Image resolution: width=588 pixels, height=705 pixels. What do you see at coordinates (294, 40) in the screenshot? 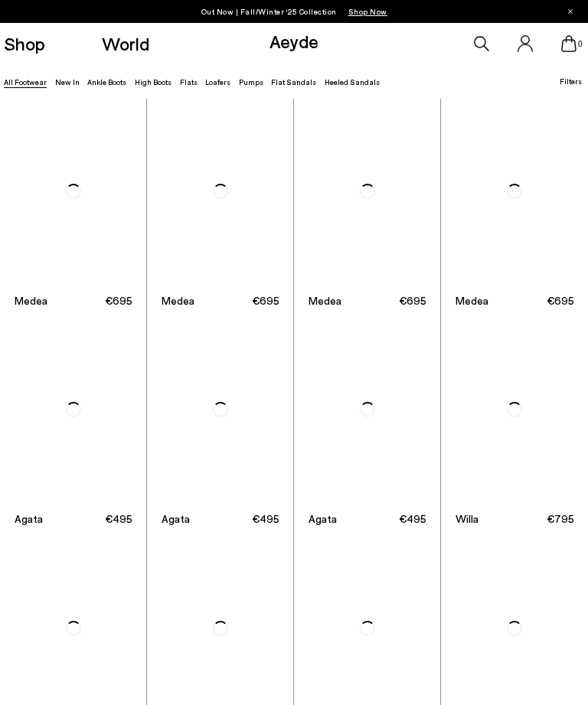
I see `a: Aeyde` at bounding box center [294, 40].